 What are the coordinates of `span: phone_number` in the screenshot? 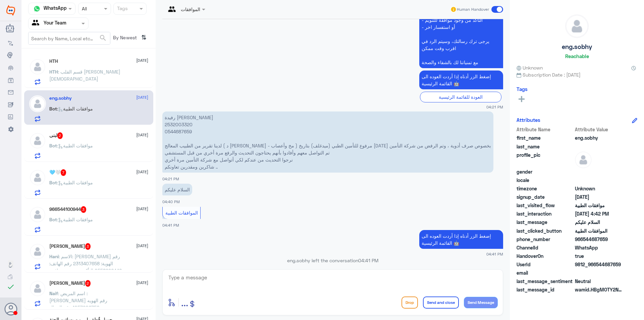 It's located at (545, 239).